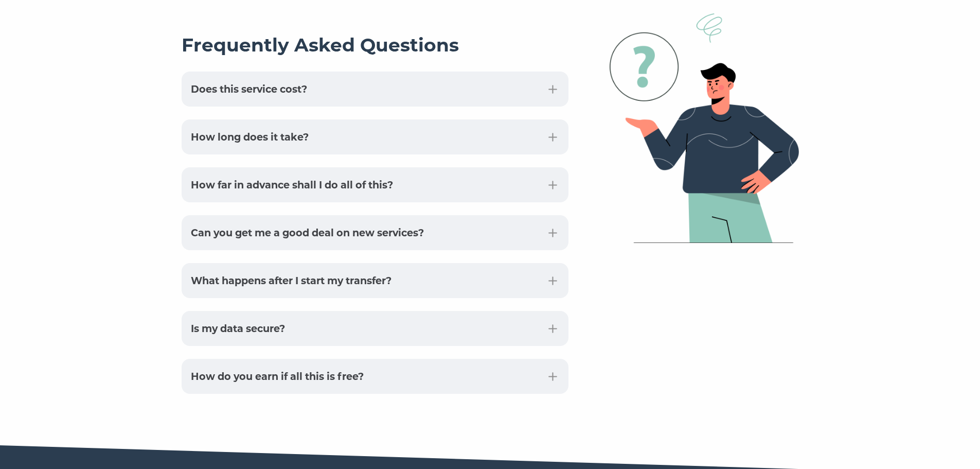 The image size is (980, 469). What do you see at coordinates (375, 376) in the screenshot?
I see `button: How do you earn if all this is free?` at bounding box center [375, 376].